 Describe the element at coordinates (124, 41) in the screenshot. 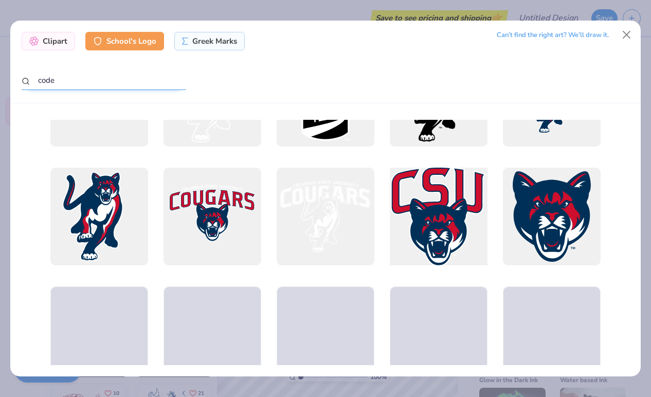

I see `div: School's Logo` at that location.